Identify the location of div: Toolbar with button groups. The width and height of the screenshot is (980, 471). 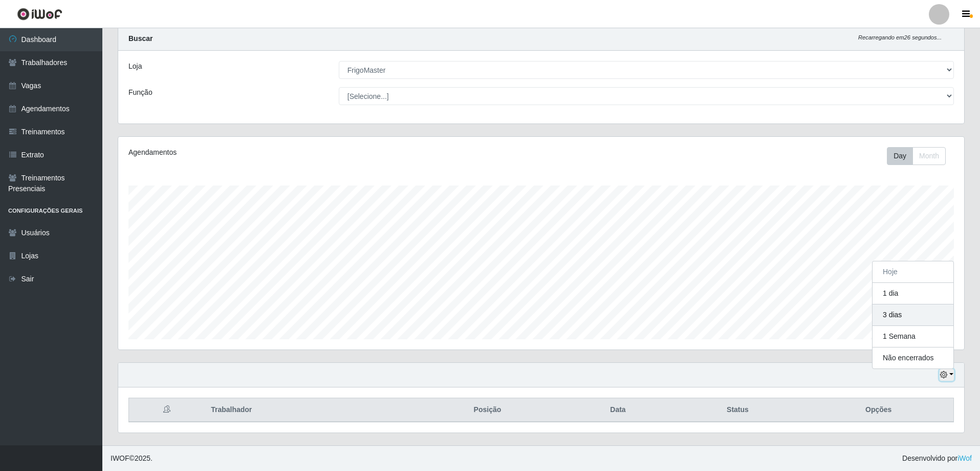
(920, 156).